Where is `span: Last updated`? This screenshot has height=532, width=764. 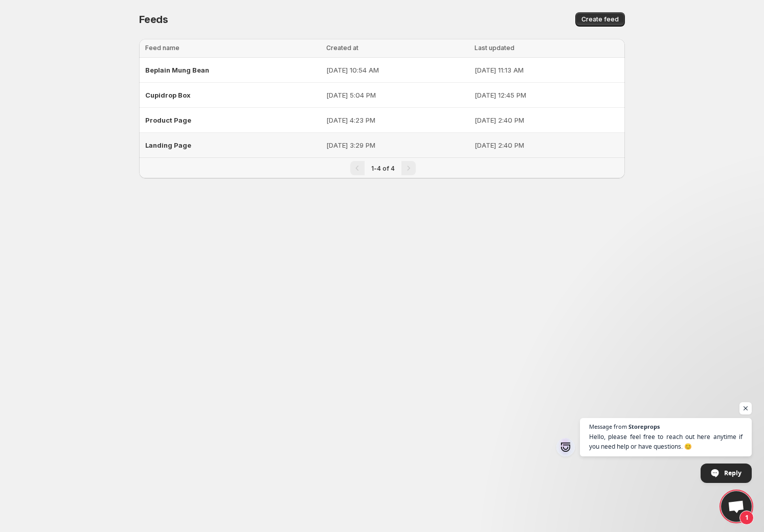 span: Last updated is located at coordinates (495, 47).